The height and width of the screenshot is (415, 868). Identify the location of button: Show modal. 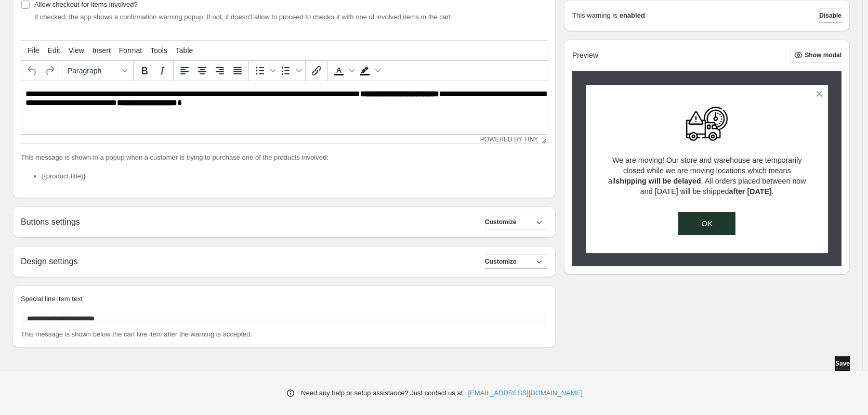
(815, 55).